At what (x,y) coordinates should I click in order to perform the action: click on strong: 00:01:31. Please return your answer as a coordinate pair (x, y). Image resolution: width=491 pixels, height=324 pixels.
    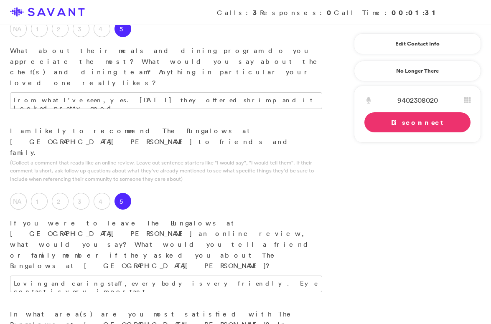
    Looking at the image, I should click on (415, 13).